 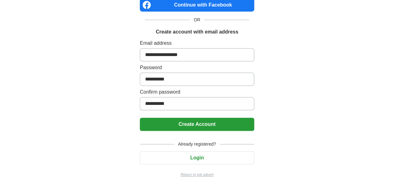 I want to click on p: Return to job advert, so click(x=197, y=175).